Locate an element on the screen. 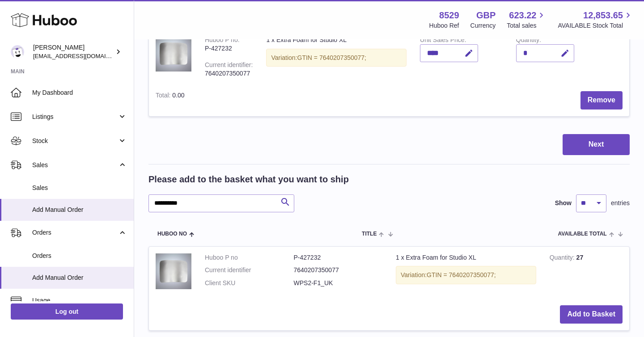 The width and height of the screenshot is (644, 337). span: entries is located at coordinates (620, 203).